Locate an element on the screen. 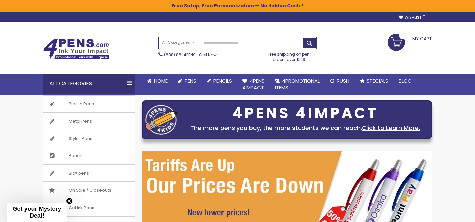 The image size is (475, 222). img: four_pen_logo.png is located at coordinates (162, 120).